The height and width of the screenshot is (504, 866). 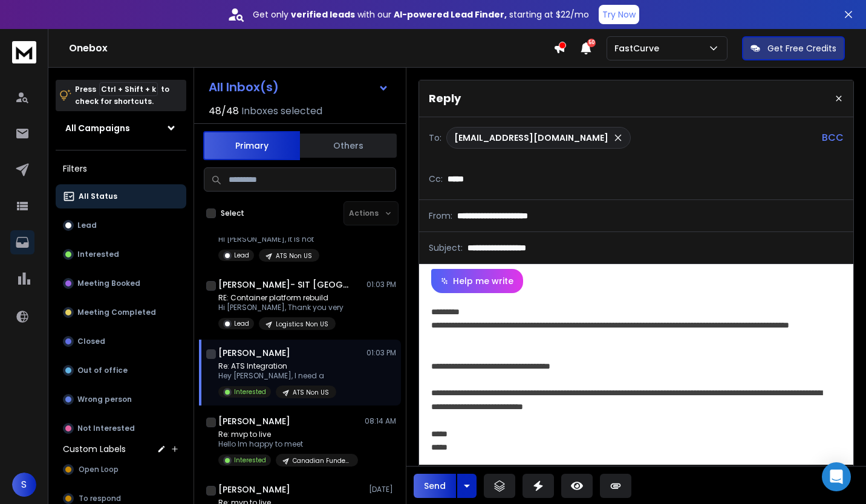 I want to click on p: Subject:, so click(x=445, y=248).